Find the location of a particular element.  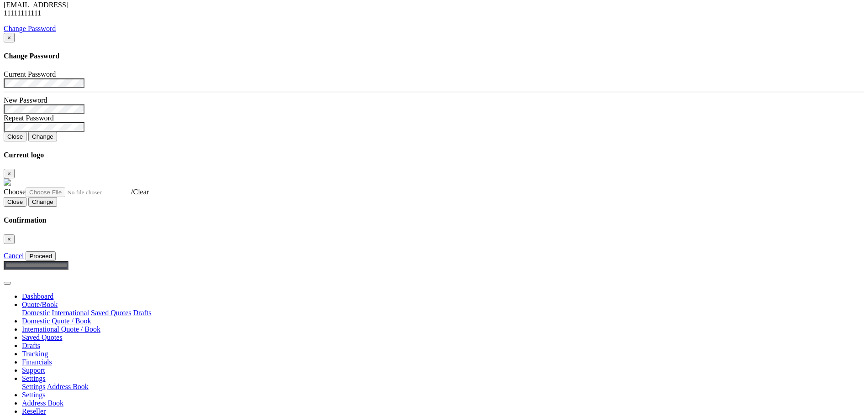

h4: Current logo is located at coordinates (434, 155).